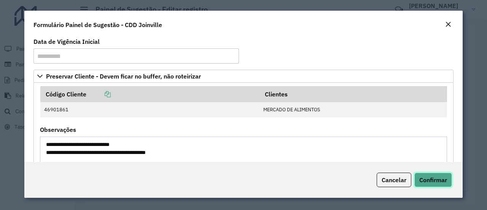 Image resolution: width=487 pixels, height=210 pixels. What do you see at coordinates (150, 110) in the screenshot?
I see `td: 46901861` at bounding box center [150, 110].